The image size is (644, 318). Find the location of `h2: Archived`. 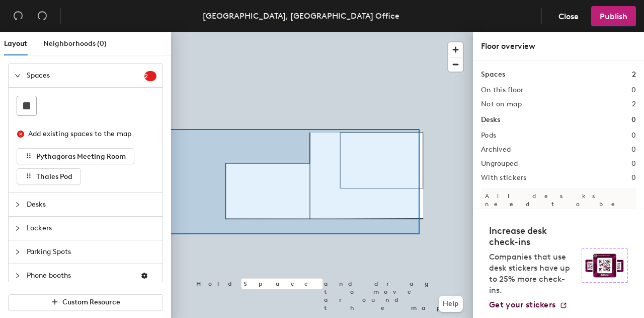

h2: Archived is located at coordinates (496, 150).